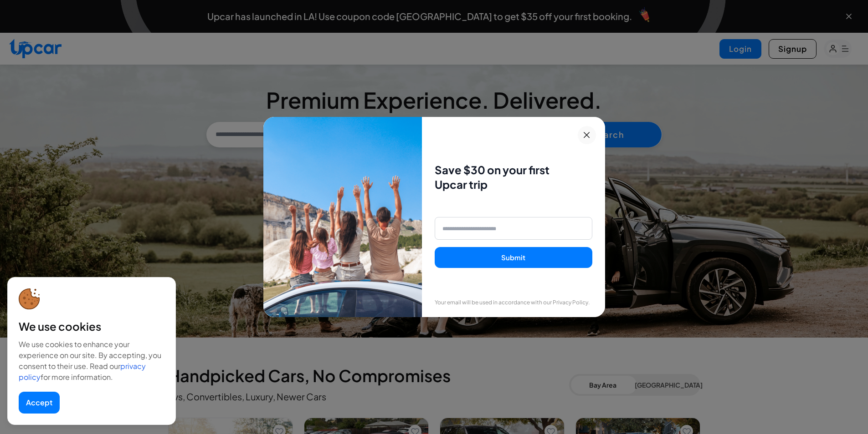 The image size is (868, 434). I want to click on button: Submit, so click(513, 258).